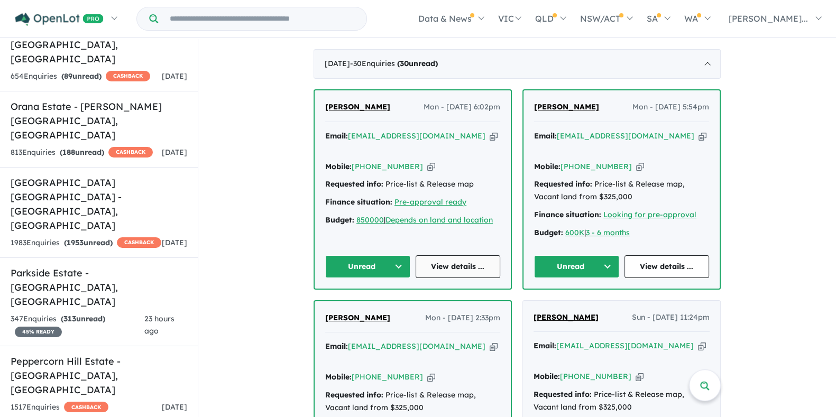 Image resolution: width=836 pixels, height=417 pixels. Describe the element at coordinates (650, 215) in the screenshot. I see `u: Looking for pre-approval` at that location.